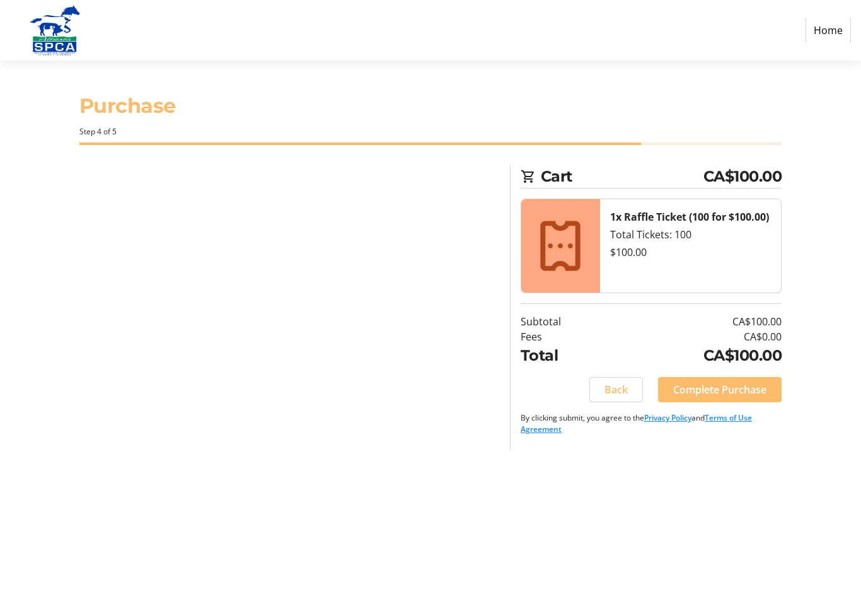 The image size is (861, 616). What do you see at coordinates (55, 30) in the screenshot?
I see `img: Alberta SPCA's Logo` at bounding box center [55, 30].